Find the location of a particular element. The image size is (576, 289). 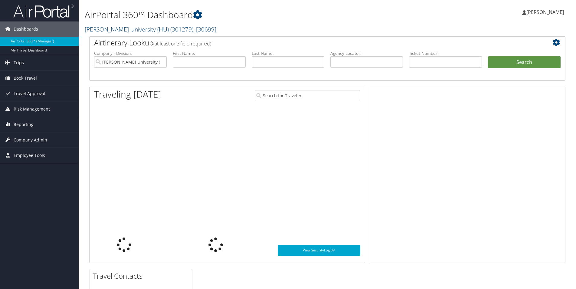

label: Ticket Number: is located at coordinates (445, 53).